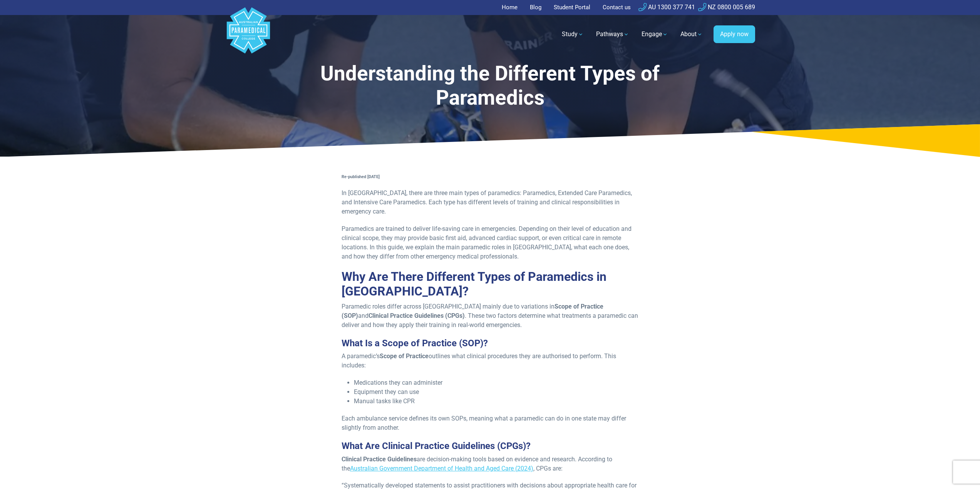 This screenshot has width=980, height=489. What do you see at coordinates (248, 34) in the screenshot?
I see `a: Australian Paramedical College` at bounding box center [248, 34].